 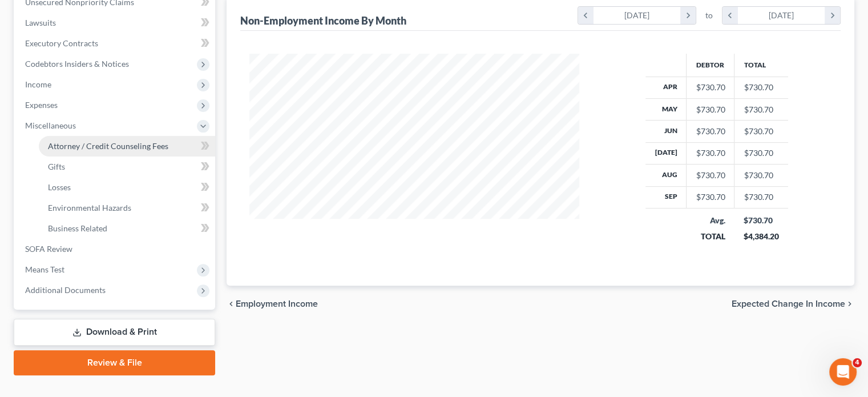 What do you see at coordinates (114, 315) in the screenshot?
I see `button: Messages` at bounding box center [114, 315].